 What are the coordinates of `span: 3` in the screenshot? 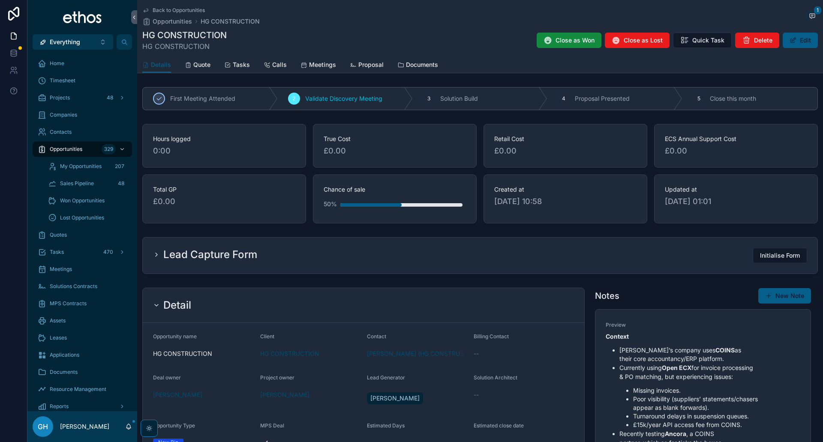 It's located at (429, 99).